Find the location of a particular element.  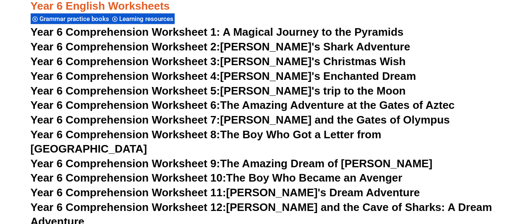

span: Grammar practice books is located at coordinates (75, 19).